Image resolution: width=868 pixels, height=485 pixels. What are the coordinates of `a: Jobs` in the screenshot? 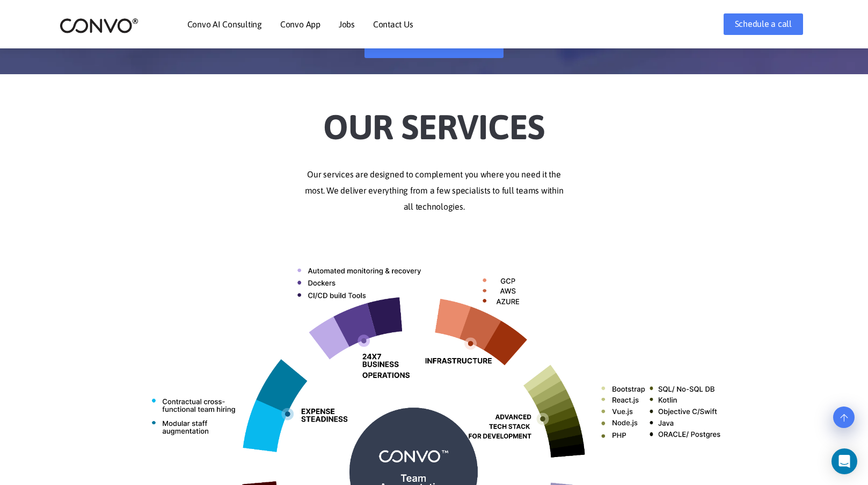 It's located at (347, 25).